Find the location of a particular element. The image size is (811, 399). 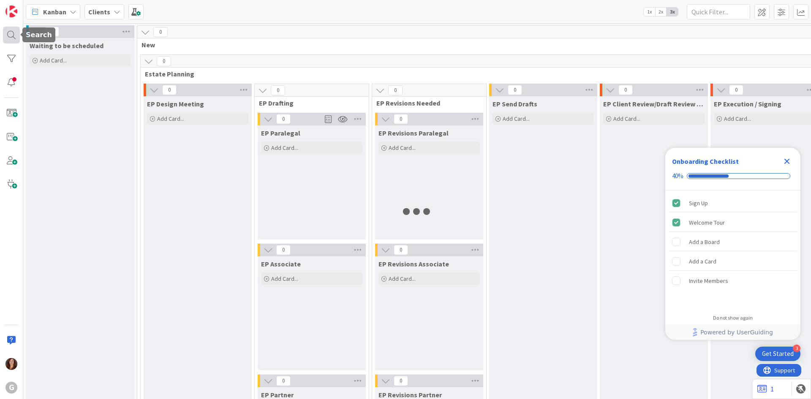

div: Welcome Tour is located at coordinates (707, 223).